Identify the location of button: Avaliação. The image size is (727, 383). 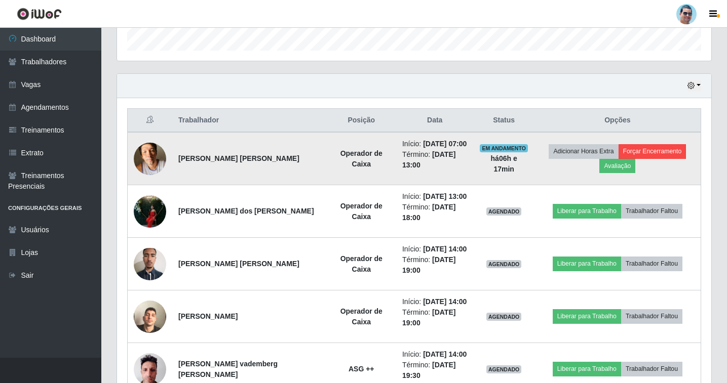
(617, 166).